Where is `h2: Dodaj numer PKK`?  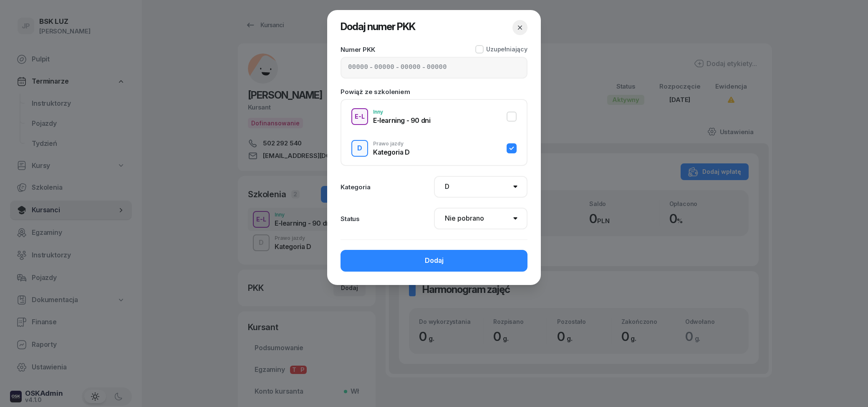 h2: Dodaj numer PKK is located at coordinates (378, 28).